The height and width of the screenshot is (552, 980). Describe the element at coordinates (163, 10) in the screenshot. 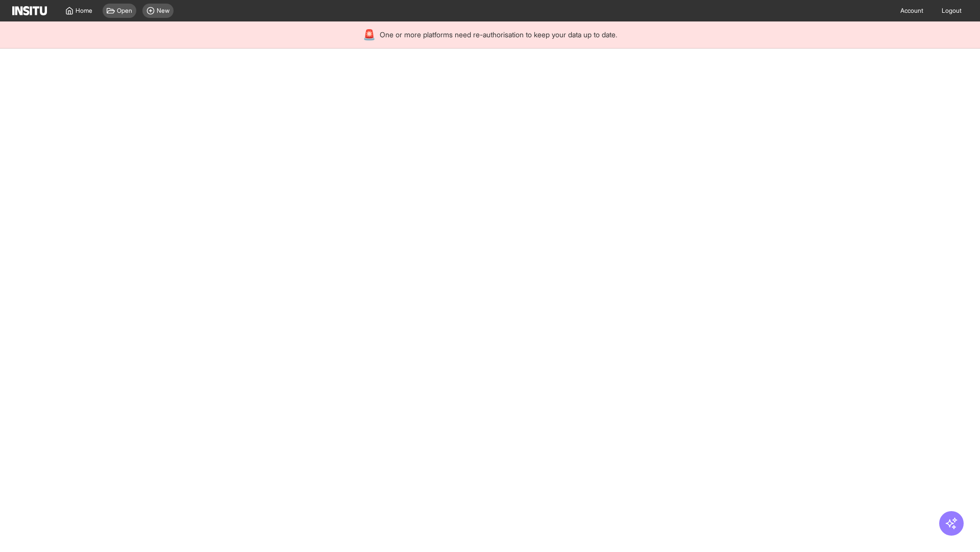

I see `span: New` at that location.